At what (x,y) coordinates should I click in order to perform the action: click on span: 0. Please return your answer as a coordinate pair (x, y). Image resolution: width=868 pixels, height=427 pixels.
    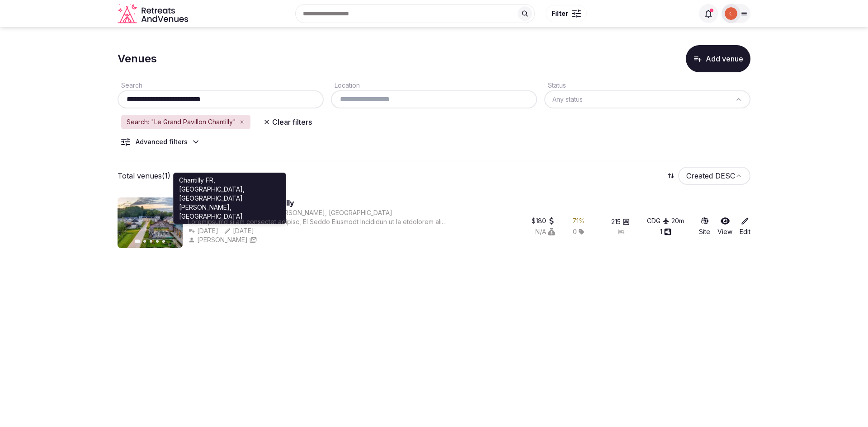
    Looking at the image, I should click on (575, 232).